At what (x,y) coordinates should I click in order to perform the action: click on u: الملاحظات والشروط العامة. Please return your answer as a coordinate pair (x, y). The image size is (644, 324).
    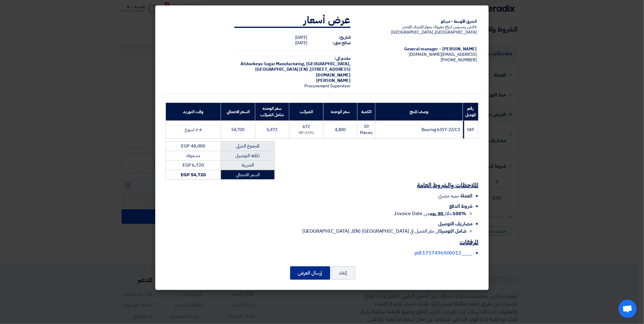
    Looking at the image, I should click on (448, 185).